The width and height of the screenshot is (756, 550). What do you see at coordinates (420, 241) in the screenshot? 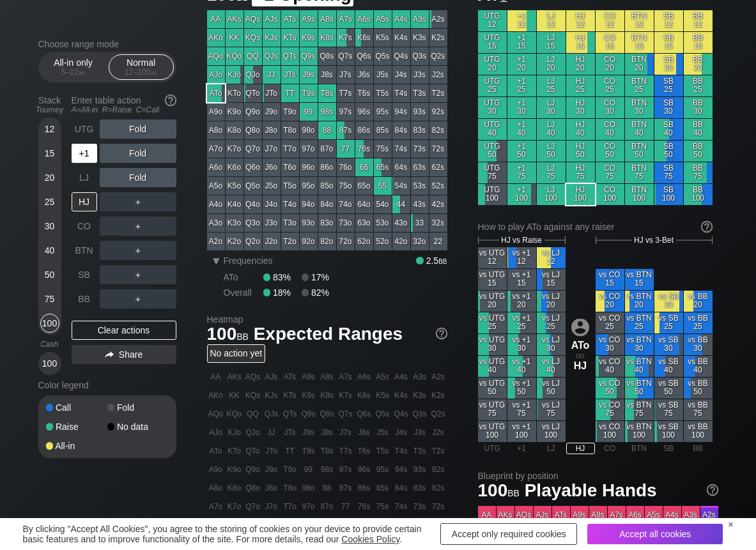
I see `div: 32o` at bounding box center [420, 241].